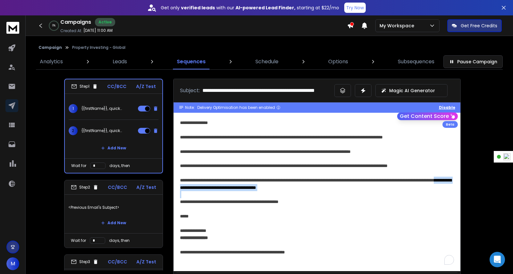  Describe the element at coordinates (338, 62) in the screenshot. I see `a: Options` at that location.